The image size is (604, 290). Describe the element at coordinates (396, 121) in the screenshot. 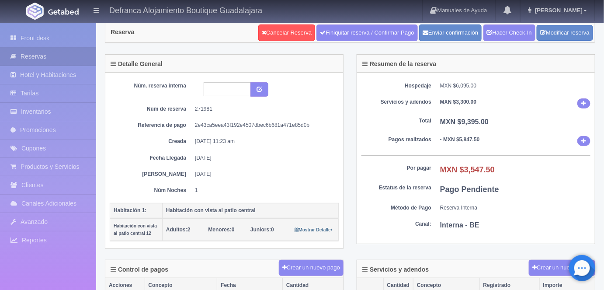

I see `dt: Total` at that location.